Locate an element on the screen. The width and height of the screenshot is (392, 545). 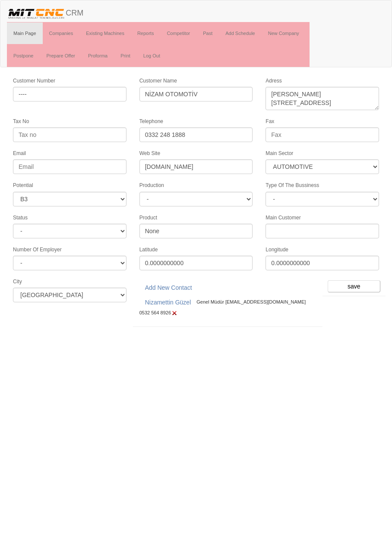
a: Nizamettin Güzel is located at coordinates (168, 302).